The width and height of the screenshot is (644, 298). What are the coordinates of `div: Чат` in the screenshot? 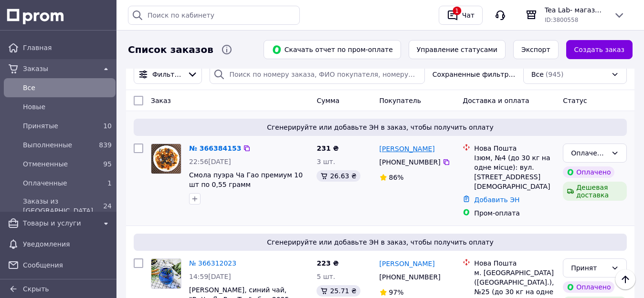 It's located at (468, 15).